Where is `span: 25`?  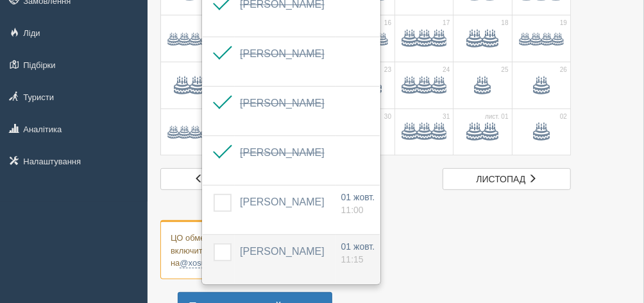 span: 25 is located at coordinates (505, 70).